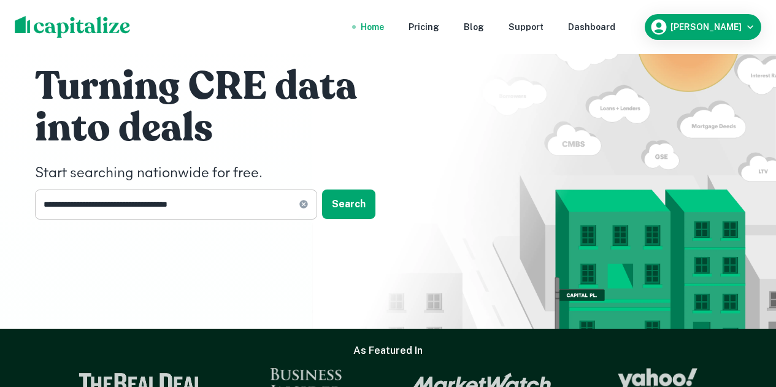 Image resolution: width=776 pixels, height=387 pixels. Describe the element at coordinates (349, 204) in the screenshot. I see `button: Search` at that location.